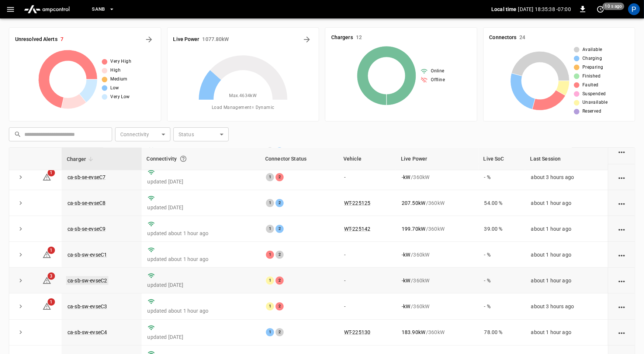 The width and height of the screenshot is (644, 354). What do you see at coordinates (307, 40) in the screenshot?
I see `button: Energy Overview` at bounding box center [307, 40].